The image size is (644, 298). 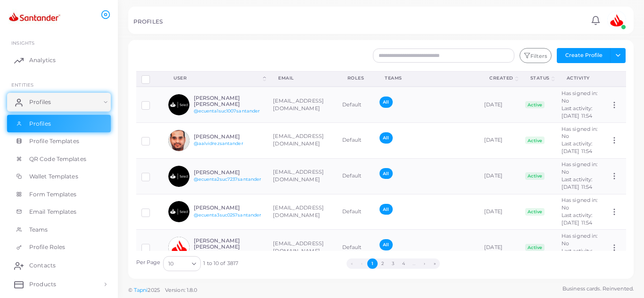 What do you see at coordinates (54, 177) in the screenshot?
I see `span: Wallet Templates` at bounding box center [54, 177].